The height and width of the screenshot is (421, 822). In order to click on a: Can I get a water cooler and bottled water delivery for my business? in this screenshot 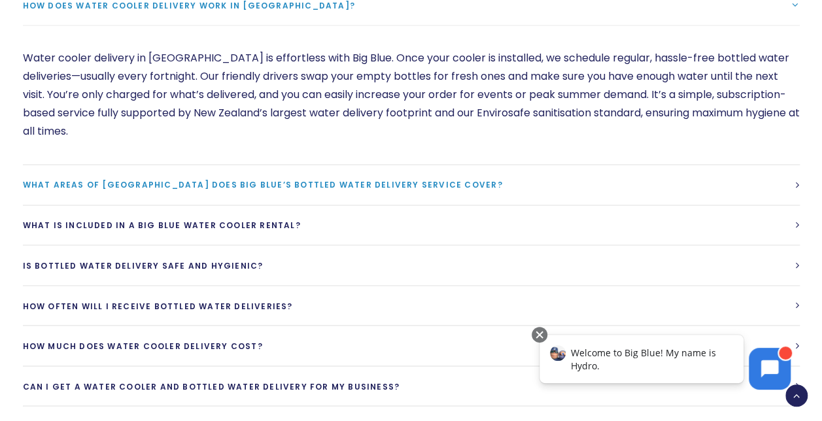, I will do `click(412, 386)`.